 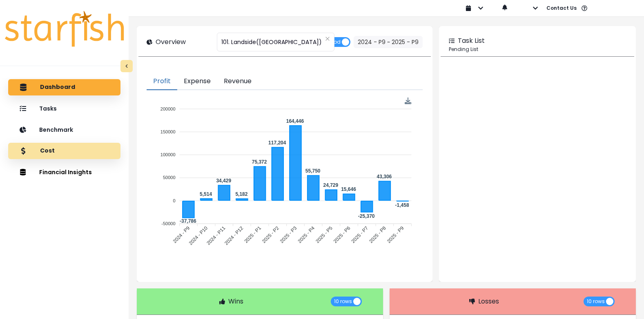 I want to click on tspan: -50000, so click(x=169, y=223).